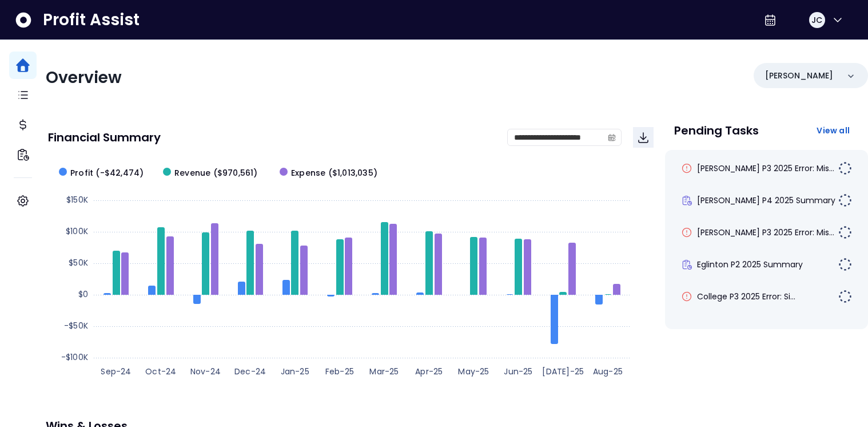  I want to click on text: Oct-24, so click(161, 371).